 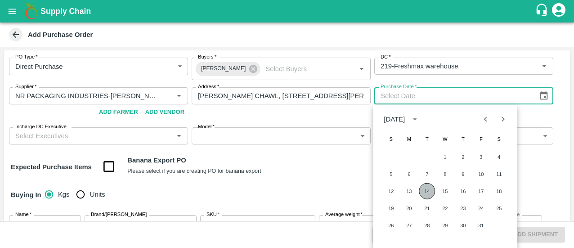 I want to click on p: Kgs/unit, so click(x=372, y=223).